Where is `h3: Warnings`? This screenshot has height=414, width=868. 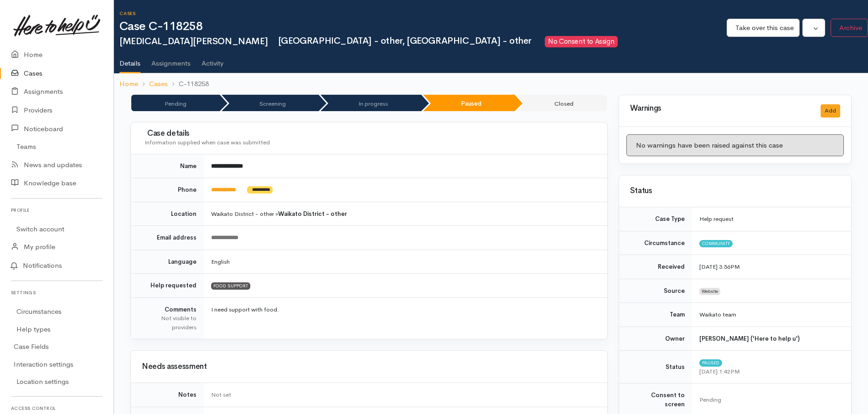 h3: Warnings is located at coordinates (720, 109).